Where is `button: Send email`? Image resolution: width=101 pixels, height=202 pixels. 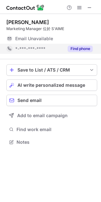
button: Send email is located at coordinates (52, 100).